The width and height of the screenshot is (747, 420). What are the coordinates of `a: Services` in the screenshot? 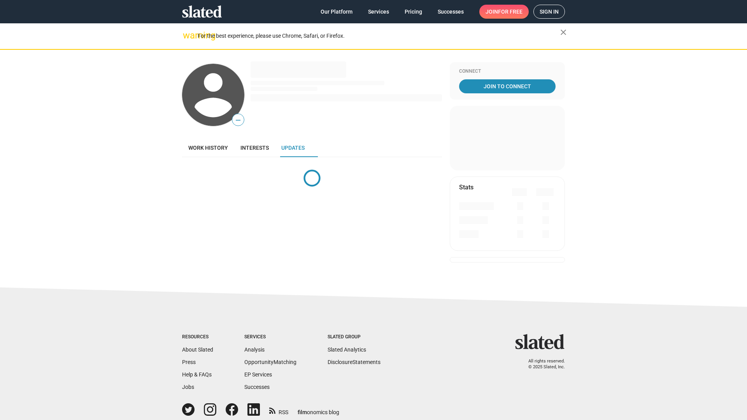 It's located at (378, 12).